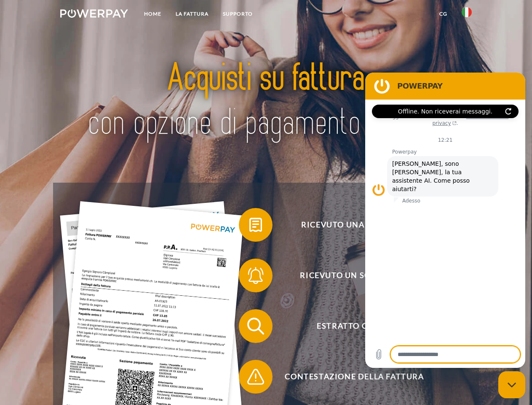  I want to click on img: qb_warning.svg, so click(256, 377).